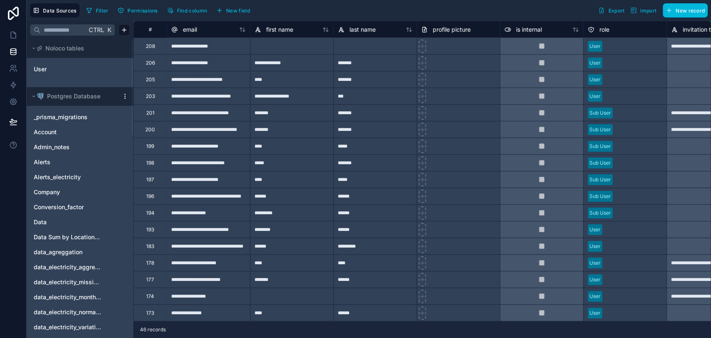  What do you see at coordinates (529, 30) in the screenshot?
I see `span: is internal` at bounding box center [529, 30].